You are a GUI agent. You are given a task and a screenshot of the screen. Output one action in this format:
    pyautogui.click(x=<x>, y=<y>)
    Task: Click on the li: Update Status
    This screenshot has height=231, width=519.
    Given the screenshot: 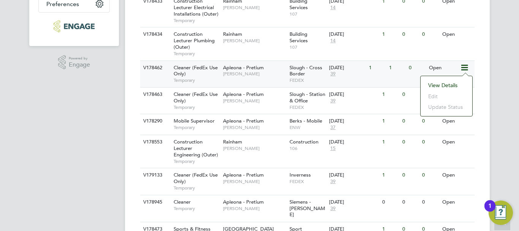 What is the action you would take?
    pyautogui.click(x=447, y=107)
    